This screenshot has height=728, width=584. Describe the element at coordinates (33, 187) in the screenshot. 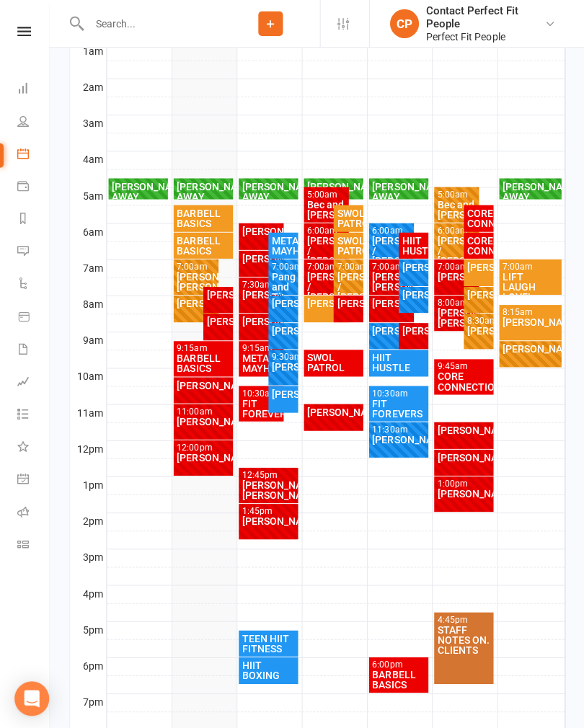

I see `a: Payments` at that location.